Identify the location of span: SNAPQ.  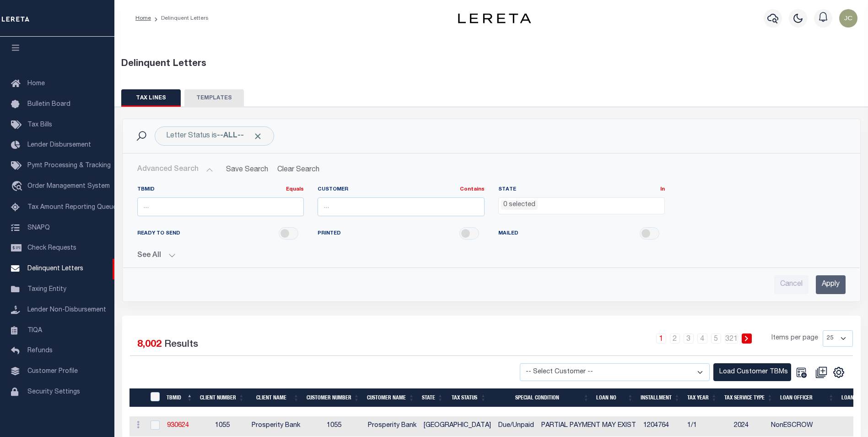
(39, 227).